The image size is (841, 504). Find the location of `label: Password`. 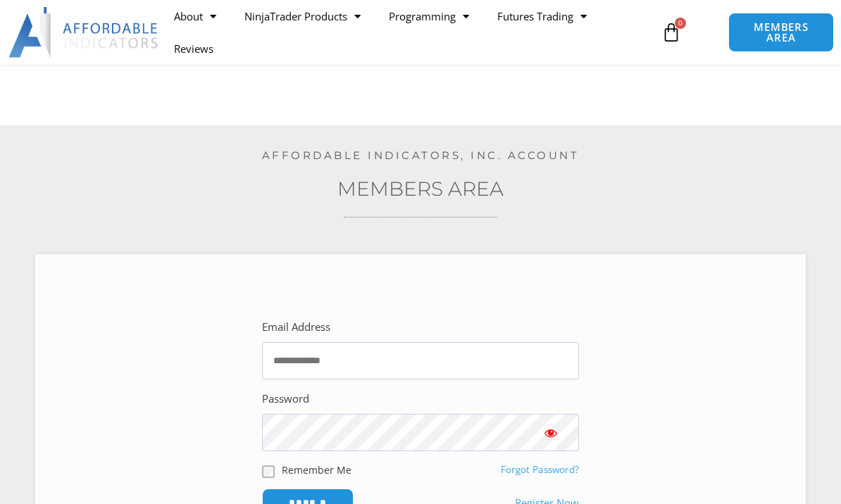

label: Password is located at coordinates (285, 400).